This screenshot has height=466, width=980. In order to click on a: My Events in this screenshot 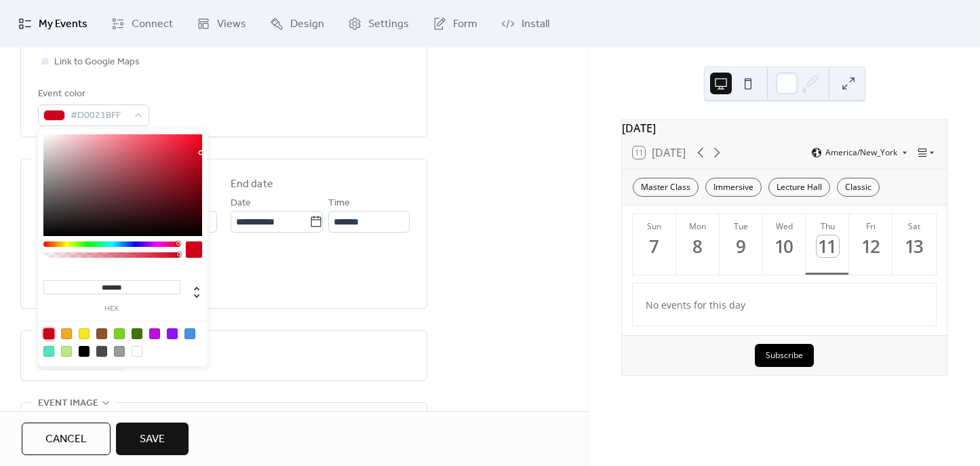, I will do `click(53, 24)`.